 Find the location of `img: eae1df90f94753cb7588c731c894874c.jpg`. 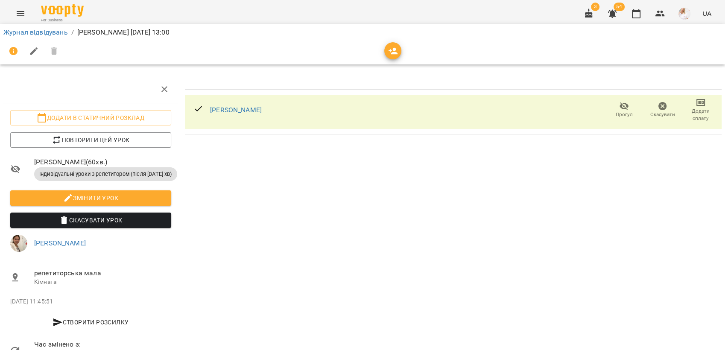

img: eae1df90f94753cb7588c731c894874c.jpg is located at coordinates (684, 14).